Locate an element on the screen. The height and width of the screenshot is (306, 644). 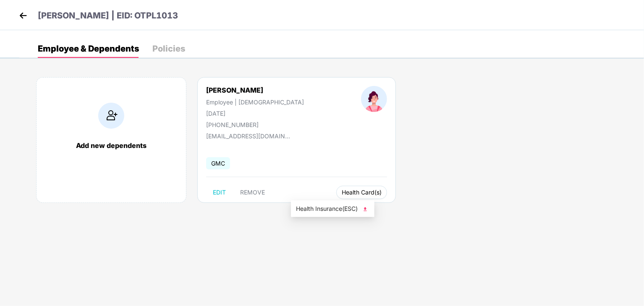
div: Employee & Dependents is located at coordinates (88, 49).